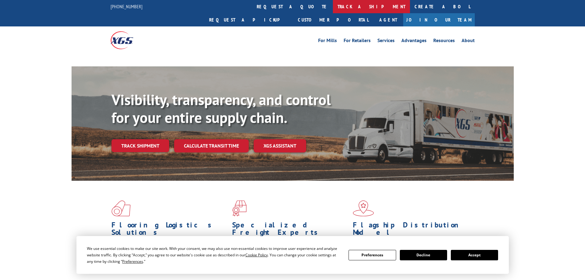  Describe the element at coordinates (414, 41) in the screenshot. I see `a: Advantages` at that location.